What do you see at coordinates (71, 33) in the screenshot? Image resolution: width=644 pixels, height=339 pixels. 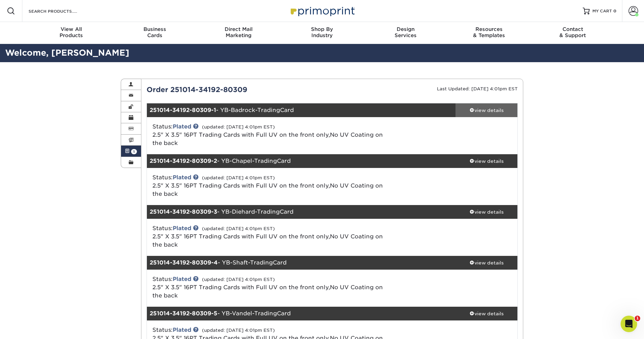 I see `a: View AllProducts` at bounding box center [71, 33].